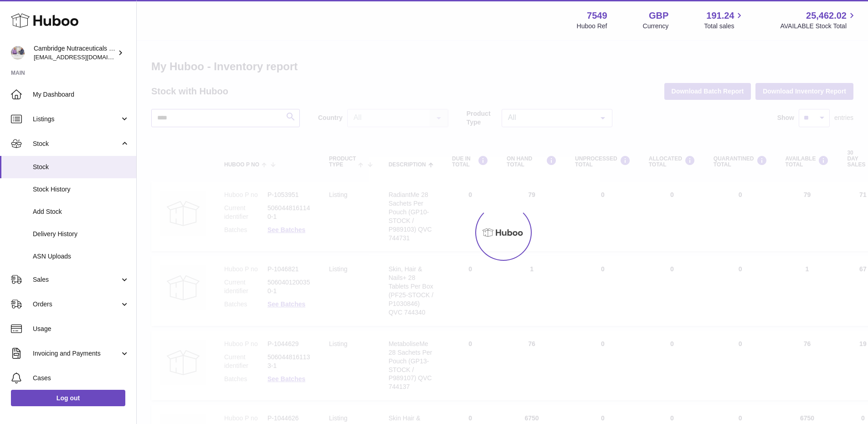  I want to click on a: 191.24 Total sales, so click(724, 20).